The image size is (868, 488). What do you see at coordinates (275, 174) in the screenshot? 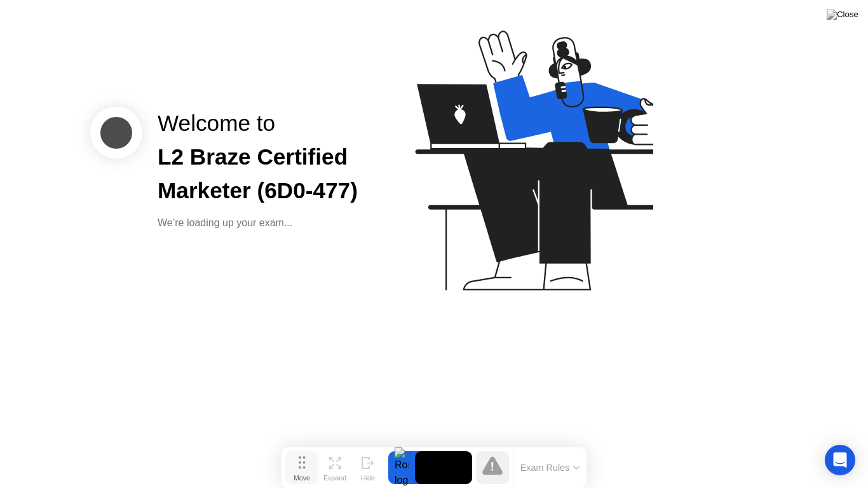
I see `div: L2 Braze Certified Marketer (6D0-477)` at bounding box center [275, 174].